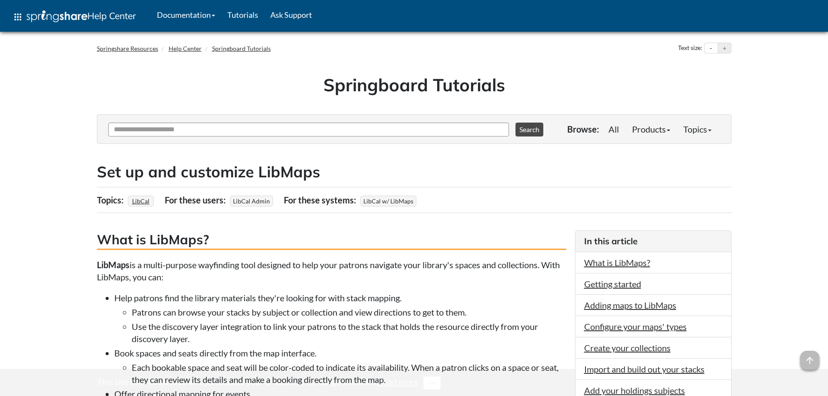 This screenshot has height=396, width=828. Describe the element at coordinates (690, 48) in the screenshot. I see `div: Text size:` at that location.